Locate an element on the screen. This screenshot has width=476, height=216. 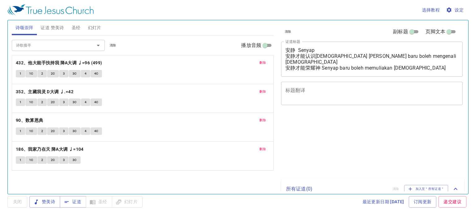
span: 赞美诗 is located at coordinates (45, 201).